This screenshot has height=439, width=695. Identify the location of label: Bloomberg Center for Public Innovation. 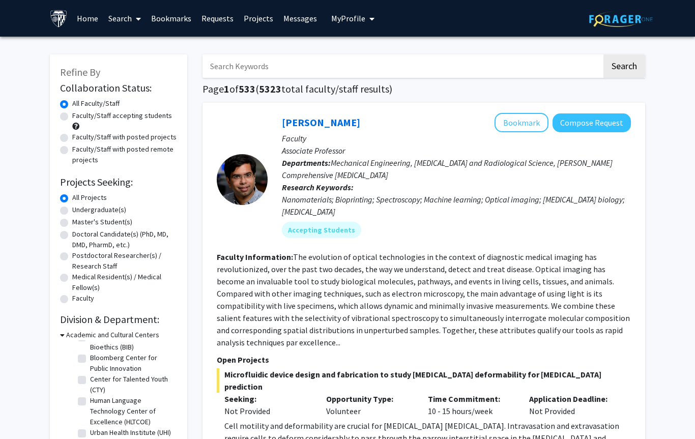
(132, 363).